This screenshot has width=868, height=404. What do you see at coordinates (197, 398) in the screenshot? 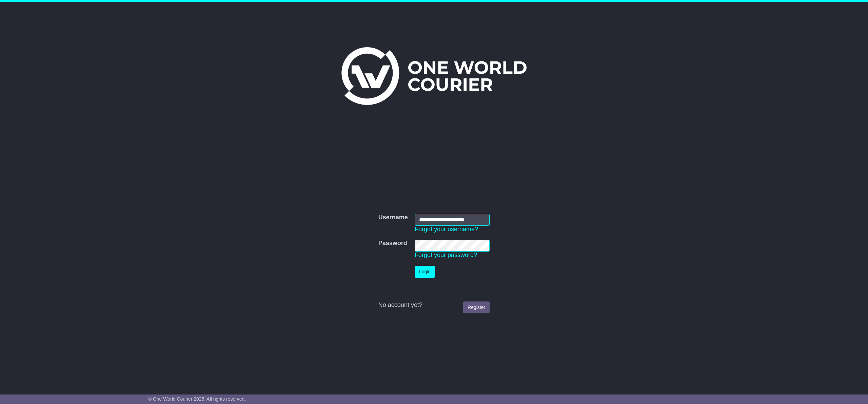
I see `span: © One World Courier 2025. All rights reserved.` at bounding box center [197, 398].